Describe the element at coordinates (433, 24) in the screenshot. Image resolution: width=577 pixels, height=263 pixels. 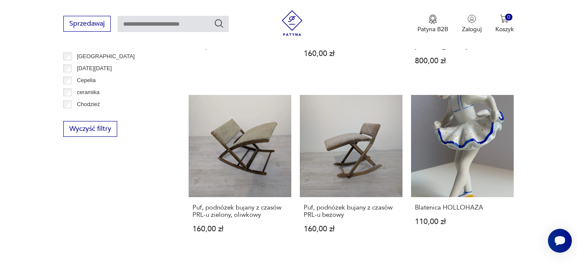
I see `button: Patyna B2B` at that location.